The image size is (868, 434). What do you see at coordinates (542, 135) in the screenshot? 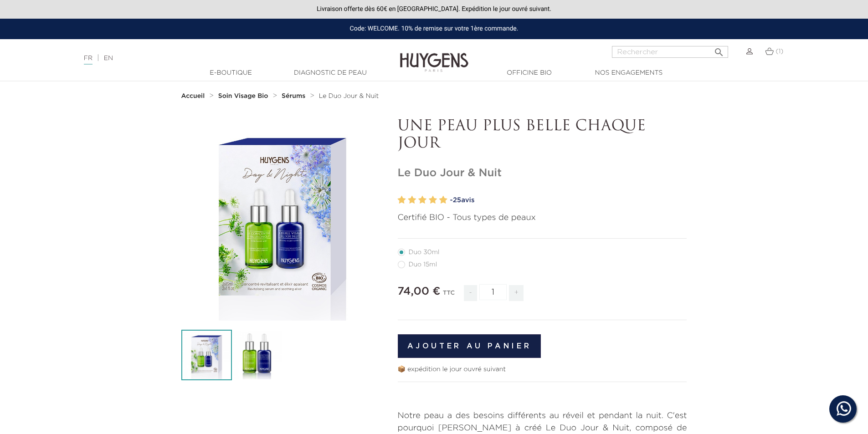
I see `p: UNE PEAU PLUS BELLE CHAQUE JOUR` at bounding box center [542, 135].